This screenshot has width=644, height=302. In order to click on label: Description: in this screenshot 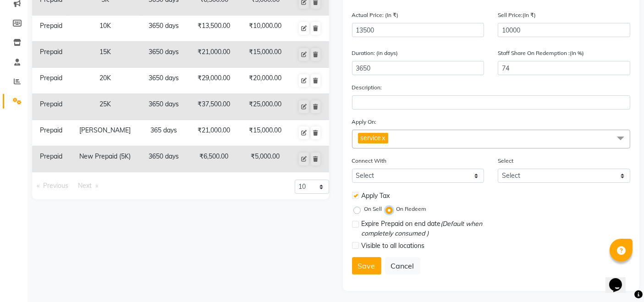, I will do `click(367, 87)`.